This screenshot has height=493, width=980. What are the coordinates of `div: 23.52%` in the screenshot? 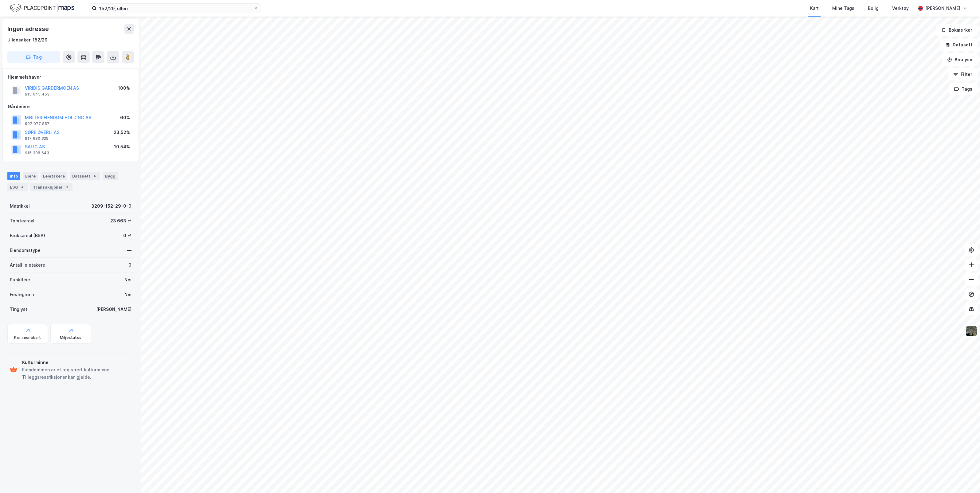 It's located at (122, 132).